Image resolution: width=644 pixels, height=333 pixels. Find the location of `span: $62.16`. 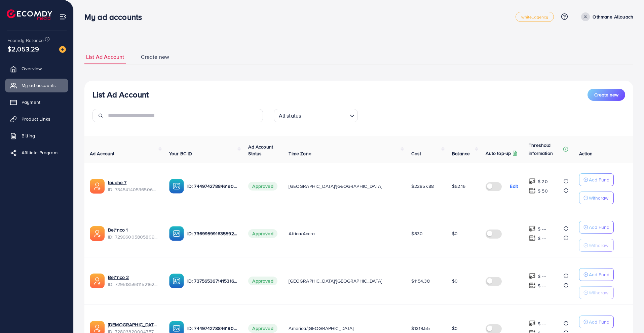

span: $62.16 is located at coordinates (458, 186).